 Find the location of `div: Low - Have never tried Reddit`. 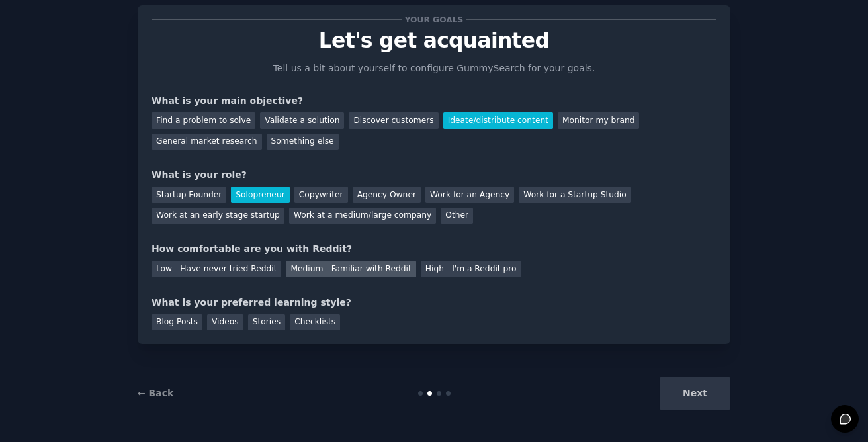

div: Low - Have never tried Reddit is located at coordinates (216, 269).